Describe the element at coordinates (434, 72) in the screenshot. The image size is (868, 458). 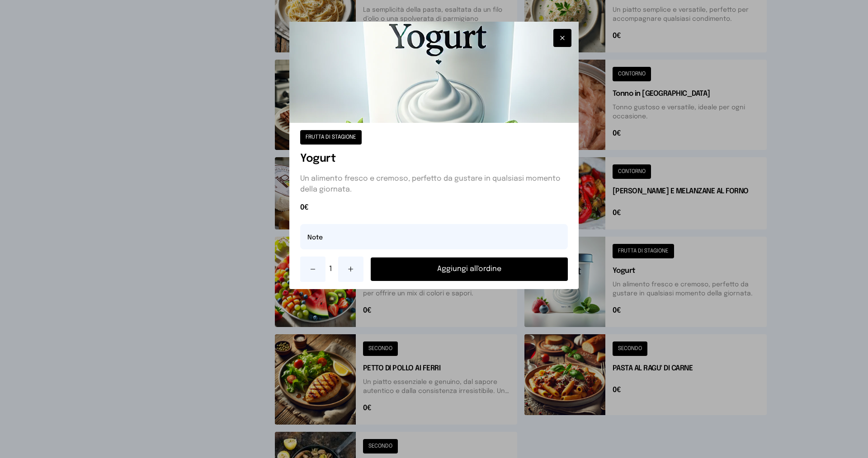
I see `img: Yogurt` at that location.